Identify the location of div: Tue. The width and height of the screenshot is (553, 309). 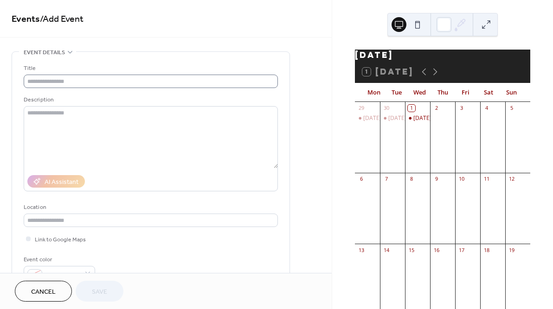
(396, 93).